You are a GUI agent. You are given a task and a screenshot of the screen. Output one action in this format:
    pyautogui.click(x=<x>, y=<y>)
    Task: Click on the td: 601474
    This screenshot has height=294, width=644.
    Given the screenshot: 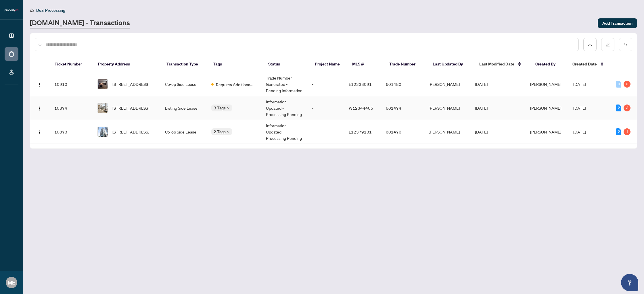 What is the action you would take?
    pyautogui.click(x=402, y=108)
    